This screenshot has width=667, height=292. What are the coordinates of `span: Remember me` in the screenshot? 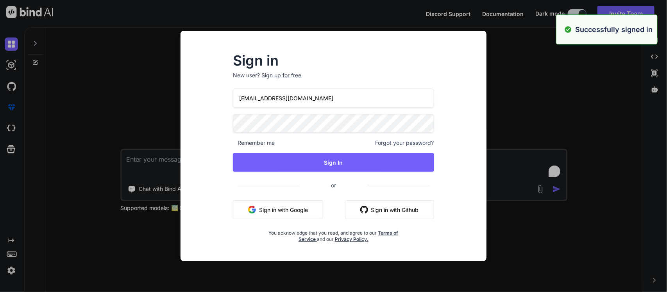 It's located at (254, 143).